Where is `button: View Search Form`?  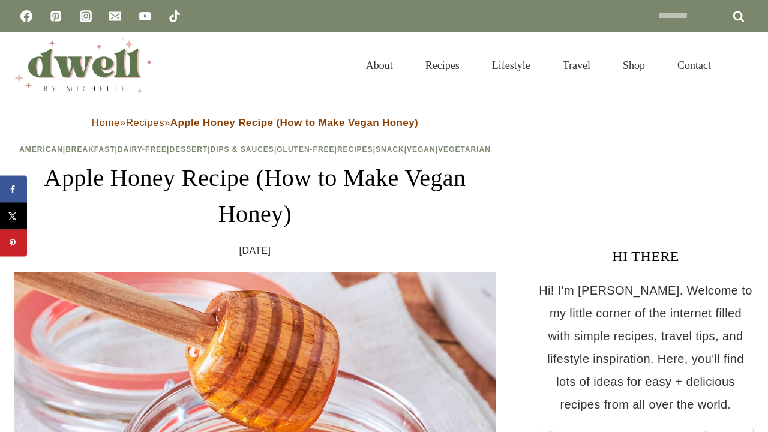
button: View Search Form is located at coordinates (743, 65).